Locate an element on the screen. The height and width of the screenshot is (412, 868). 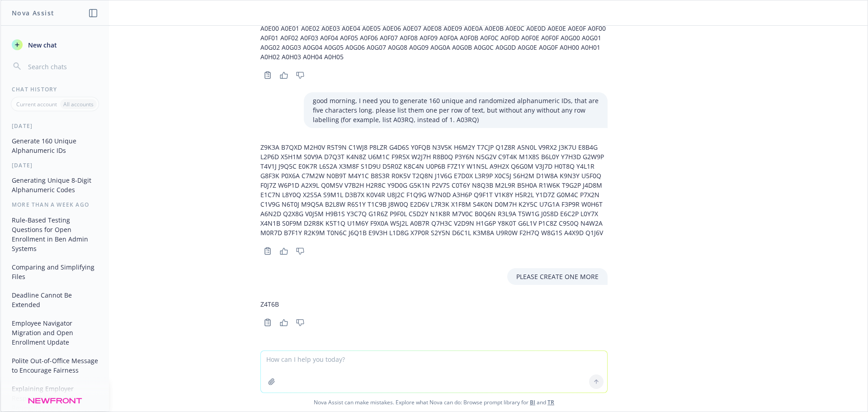
button: Generating Unique 8-Digit Alphanumeric Codes is located at coordinates (54, 185).